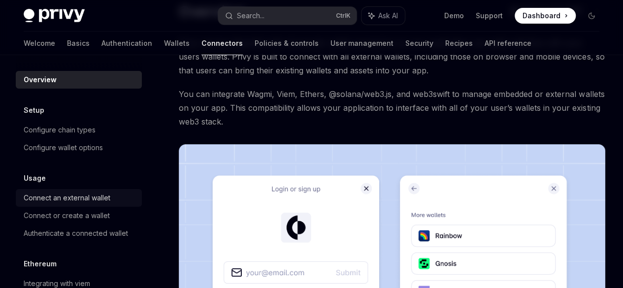 This screenshot has width=623, height=288. Describe the element at coordinates (76, 233) in the screenshot. I see `div: Authenticate a connected wallet` at that location.